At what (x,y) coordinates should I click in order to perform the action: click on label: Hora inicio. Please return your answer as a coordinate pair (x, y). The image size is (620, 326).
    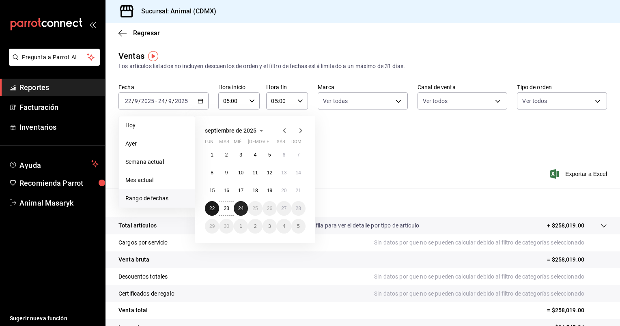
    Looking at the image, I should click on (239, 87).